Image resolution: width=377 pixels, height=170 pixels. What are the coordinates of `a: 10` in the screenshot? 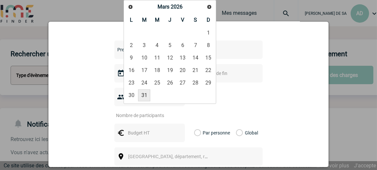 It's located at (144, 58).